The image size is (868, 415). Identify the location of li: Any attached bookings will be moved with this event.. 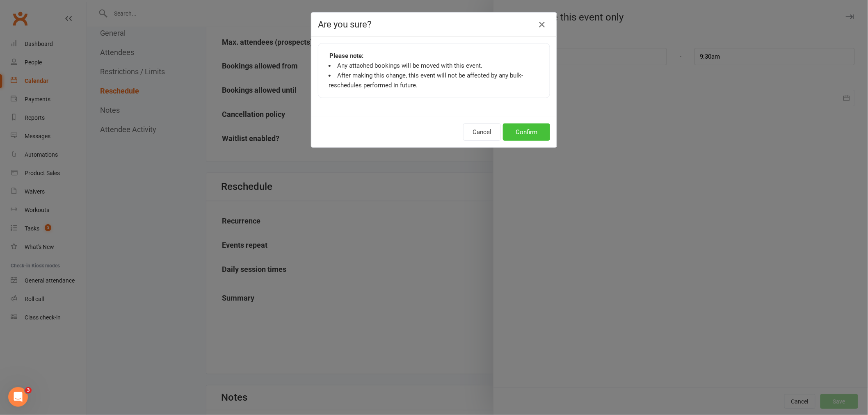
(434, 66).